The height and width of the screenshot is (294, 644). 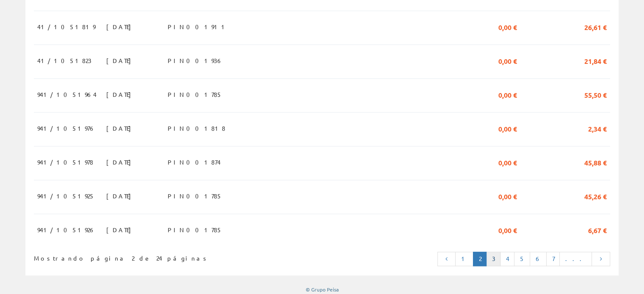 I want to click on font: 6, so click(x=538, y=259).